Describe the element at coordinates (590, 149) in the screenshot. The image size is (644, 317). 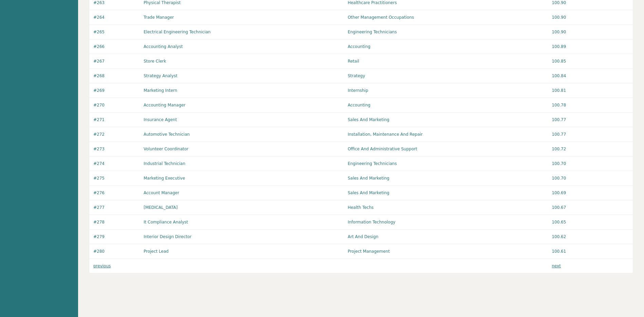
I see `p: 100.72` at that location.